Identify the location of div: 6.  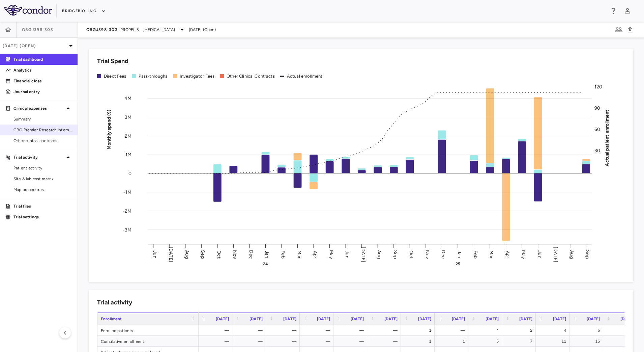
(621, 330).